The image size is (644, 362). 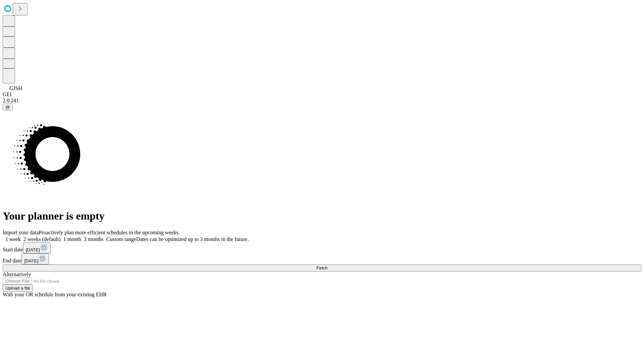 I want to click on button: Upload a file, so click(x=18, y=288).